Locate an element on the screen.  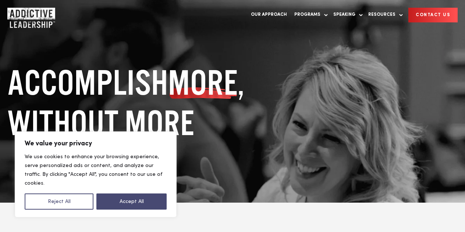
a: CONTACT US is located at coordinates (433, 15).